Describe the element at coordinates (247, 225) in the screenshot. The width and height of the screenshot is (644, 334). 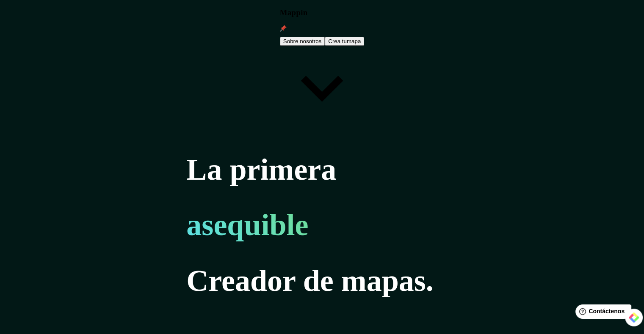
I see `font: asequible` at that location.